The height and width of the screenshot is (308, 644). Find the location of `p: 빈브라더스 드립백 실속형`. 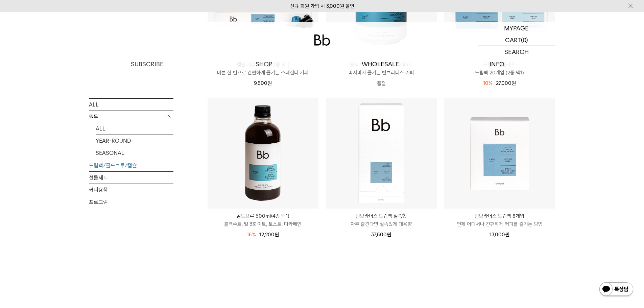

p: 빈브라더스 드립백 실속형 is located at coordinates (381, 216).